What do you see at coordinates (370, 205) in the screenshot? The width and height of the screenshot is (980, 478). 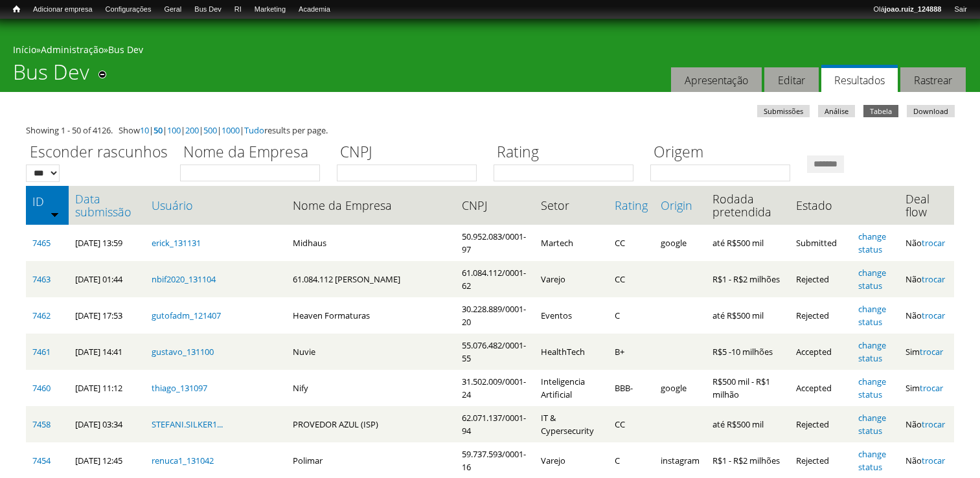 I see `th: Nome da Empresa` at bounding box center [370, 205].